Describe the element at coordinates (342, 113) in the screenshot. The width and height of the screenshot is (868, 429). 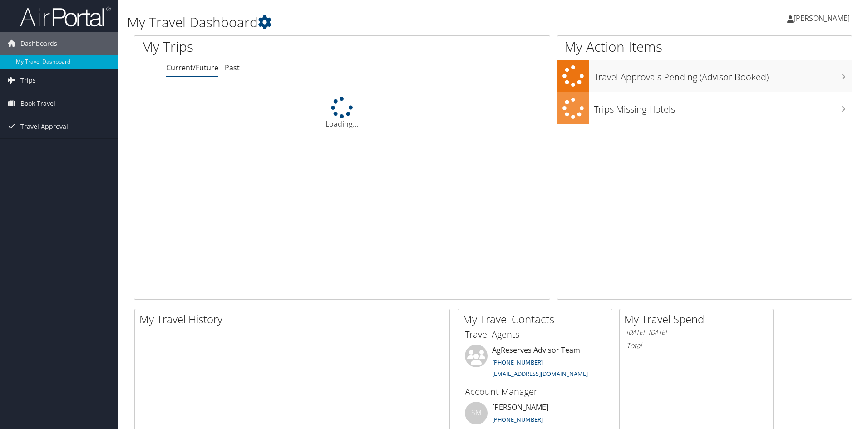
I see `div: Loading...` at that location.